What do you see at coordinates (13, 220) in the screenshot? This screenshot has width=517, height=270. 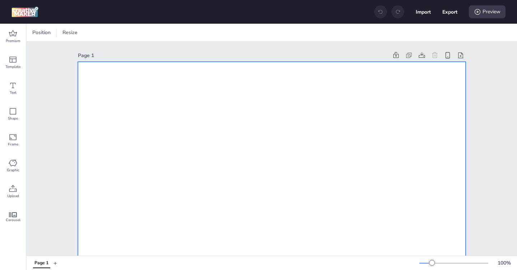 I see `span: Carousel` at bounding box center [13, 220].